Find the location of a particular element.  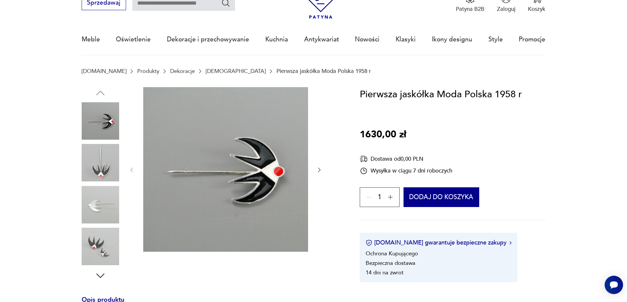

a: Dekoracje is located at coordinates (182, 71).